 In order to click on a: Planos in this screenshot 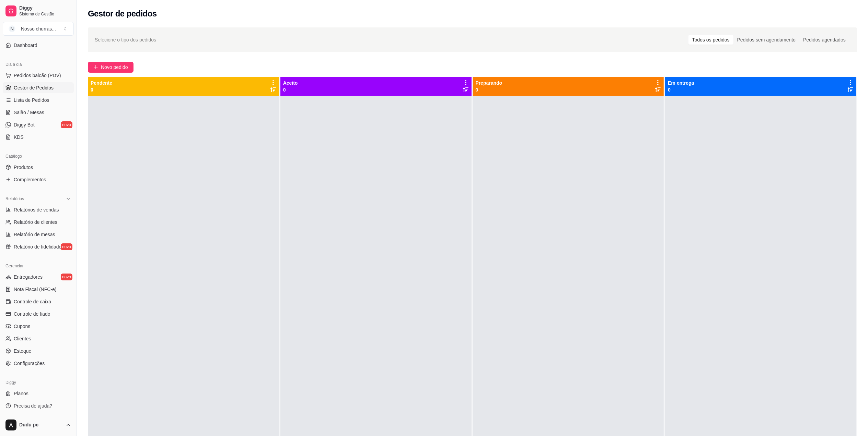, I will do `click(38, 394)`.